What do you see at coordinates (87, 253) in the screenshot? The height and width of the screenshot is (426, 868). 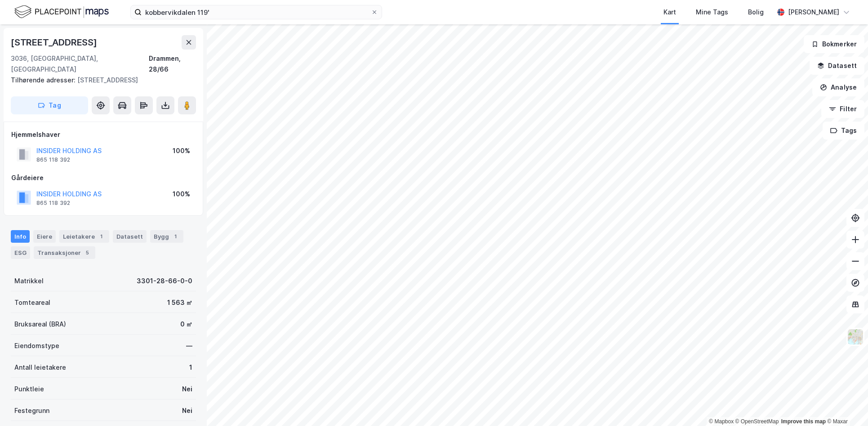 I see `div: 5` at bounding box center [87, 253].